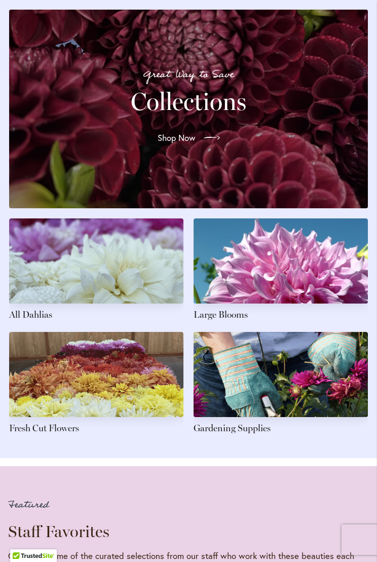  What do you see at coordinates (177, 138) in the screenshot?
I see `span: Shop Now` at bounding box center [177, 138].